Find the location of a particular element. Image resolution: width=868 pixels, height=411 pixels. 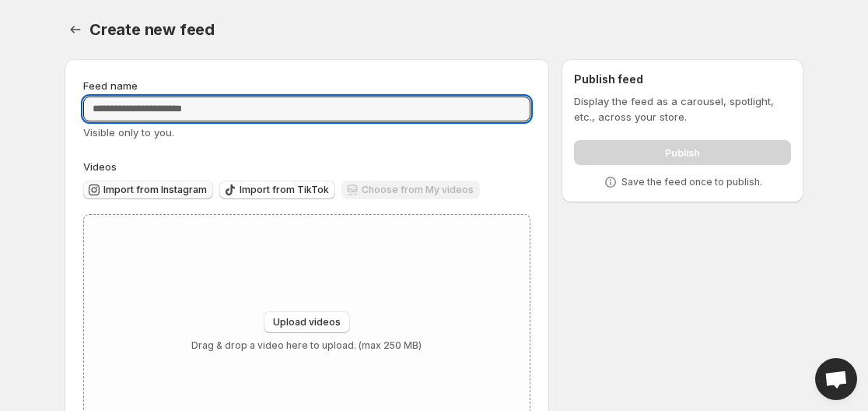

span: Videos is located at coordinates (99, 167).